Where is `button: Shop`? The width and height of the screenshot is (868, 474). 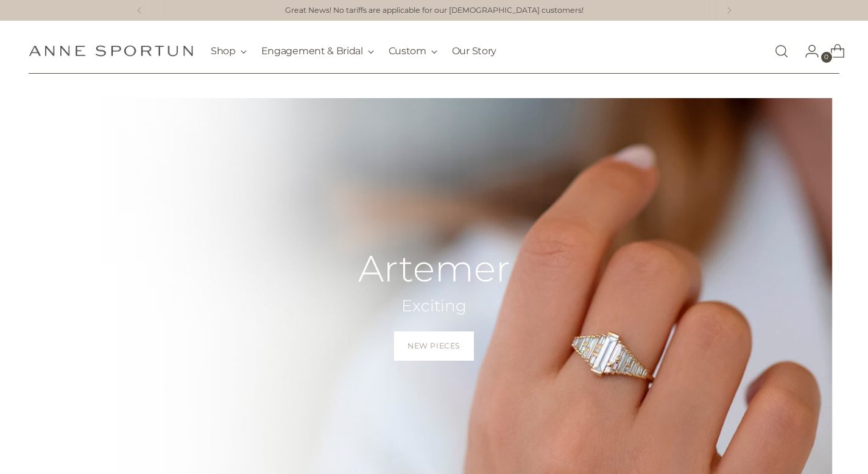 button: Shop is located at coordinates (228, 51).